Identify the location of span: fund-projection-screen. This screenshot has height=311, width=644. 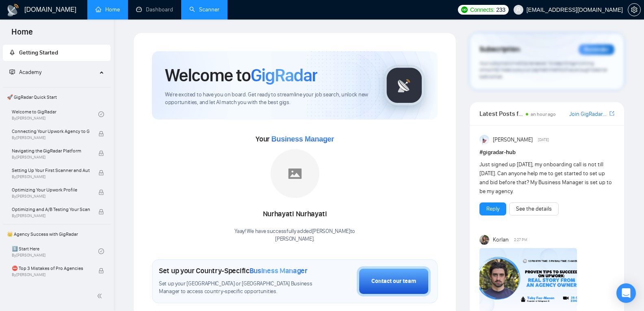
(12, 72).